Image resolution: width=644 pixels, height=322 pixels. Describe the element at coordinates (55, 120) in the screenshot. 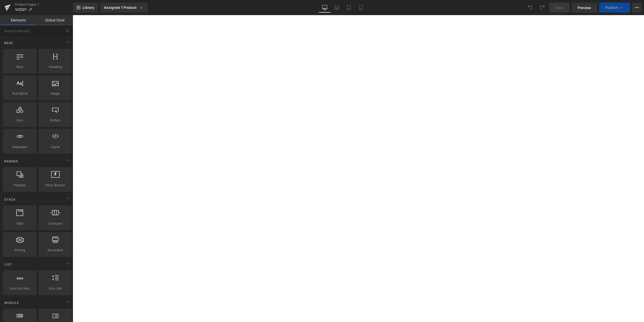

I see `span: Button` at that location.